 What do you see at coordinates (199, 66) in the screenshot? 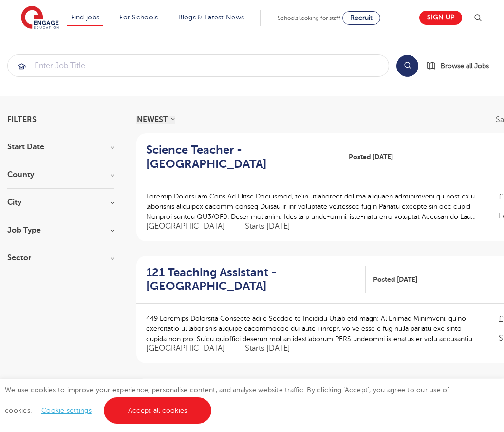
I see `div: Submit` at bounding box center [199, 66].